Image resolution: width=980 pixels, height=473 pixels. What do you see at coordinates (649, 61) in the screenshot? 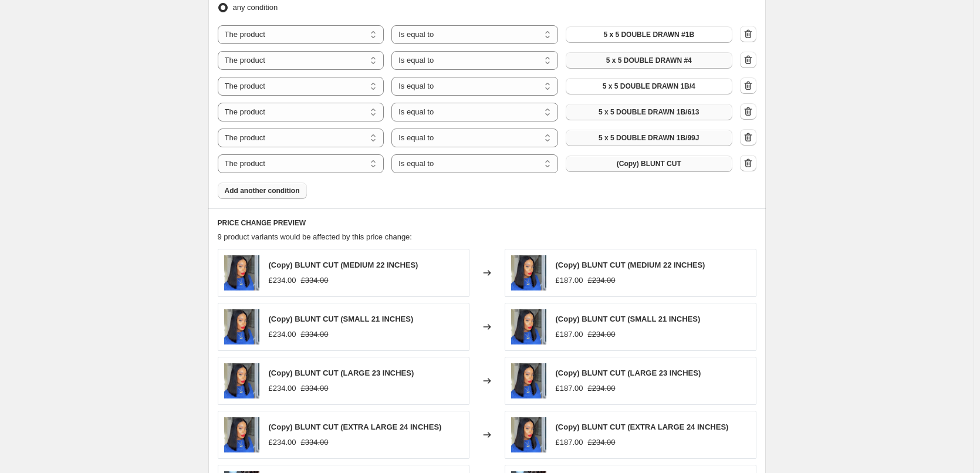
I see `span: 5 x 5 DOUBLE DRAWN #4` at bounding box center [649, 61].